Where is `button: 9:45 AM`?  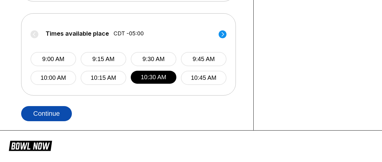 button: 9:45 AM is located at coordinates (204, 59).